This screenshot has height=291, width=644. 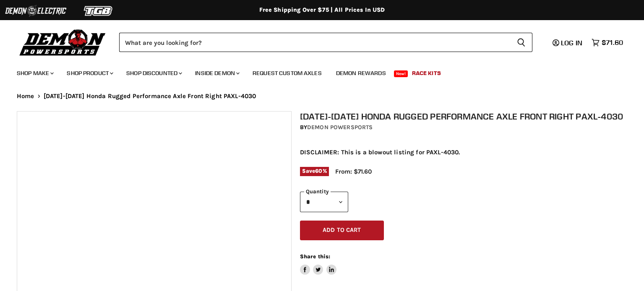 I want to click on a: Log in, so click(x=568, y=43).